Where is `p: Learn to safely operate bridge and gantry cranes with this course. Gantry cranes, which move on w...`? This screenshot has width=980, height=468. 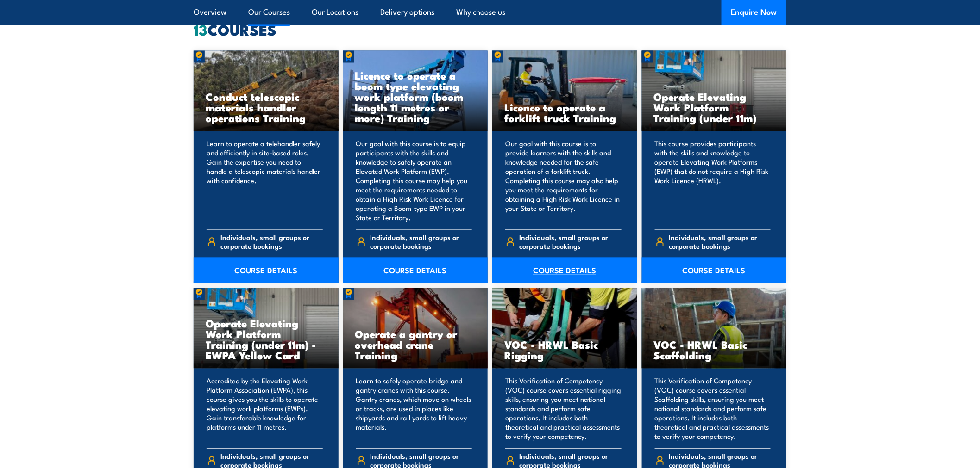 p: Learn to safely operate bridge and gantry cranes with this course. Gantry cranes, which move on w... is located at coordinates (413, 409).